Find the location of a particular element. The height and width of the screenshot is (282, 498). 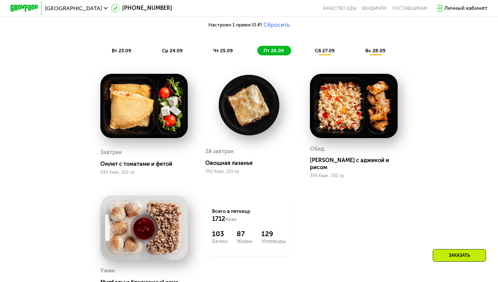

span: вт 23.09 is located at coordinates (122, 50).